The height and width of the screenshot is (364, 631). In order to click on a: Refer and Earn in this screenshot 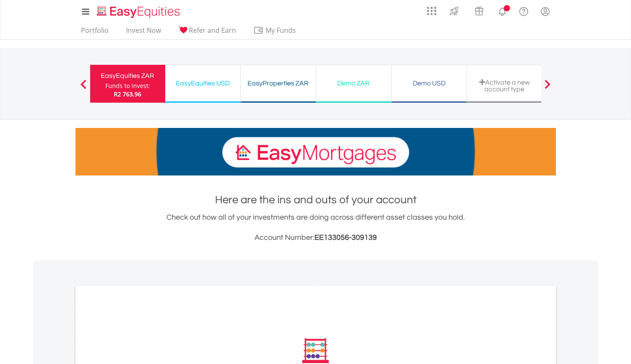, I will do `click(207, 32)`.